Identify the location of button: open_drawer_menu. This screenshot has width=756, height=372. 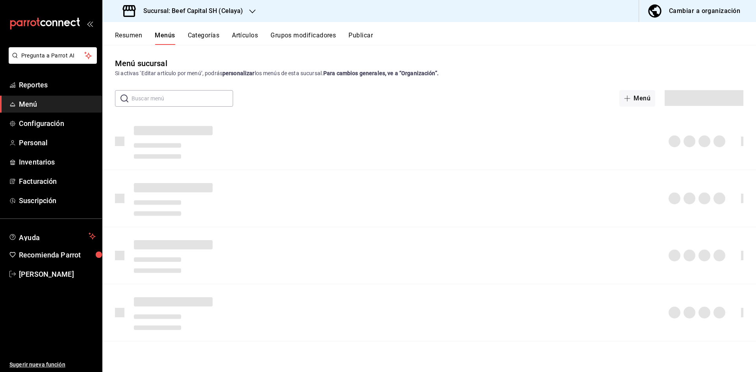
(90, 24).